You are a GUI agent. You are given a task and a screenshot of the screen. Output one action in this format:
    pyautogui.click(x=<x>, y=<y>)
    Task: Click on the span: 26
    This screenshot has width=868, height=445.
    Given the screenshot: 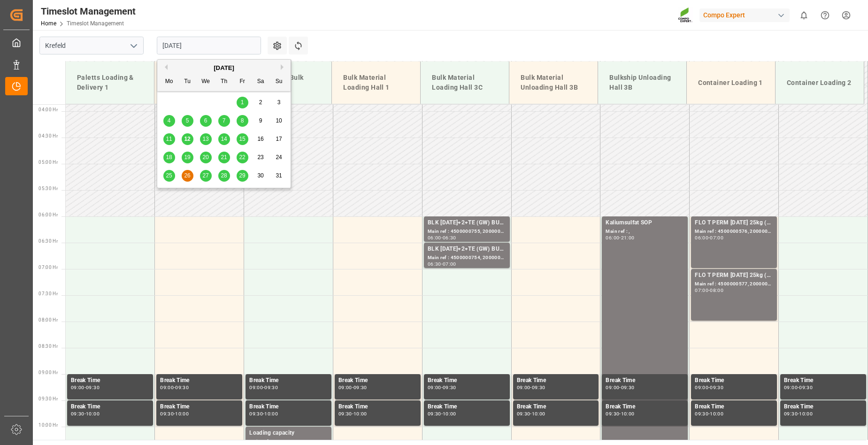 What is the action you would take?
    pyautogui.click(x=187, y=175)
    